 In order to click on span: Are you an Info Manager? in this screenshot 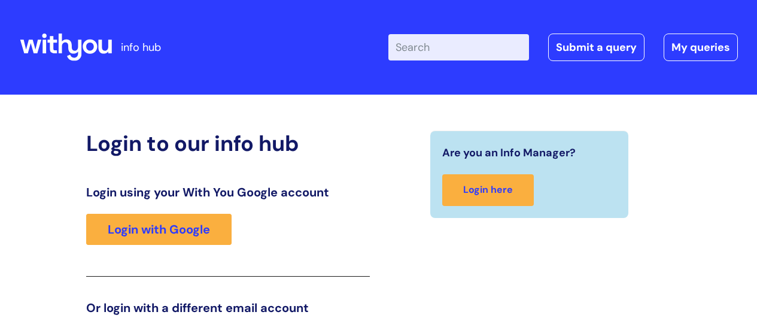, I will do `click(509, 153)`.